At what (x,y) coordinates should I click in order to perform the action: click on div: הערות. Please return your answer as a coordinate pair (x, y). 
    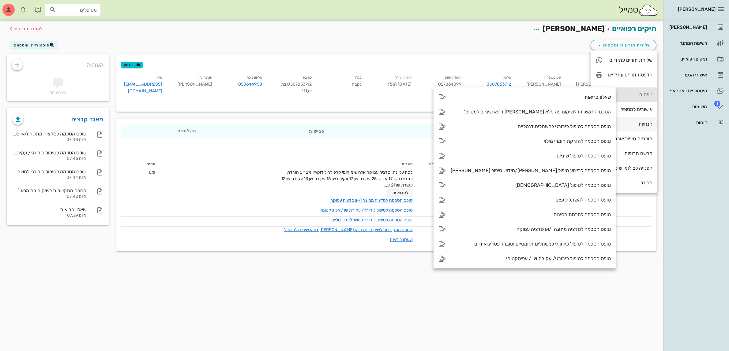
    Looking at the image, I should click on (58, 63).